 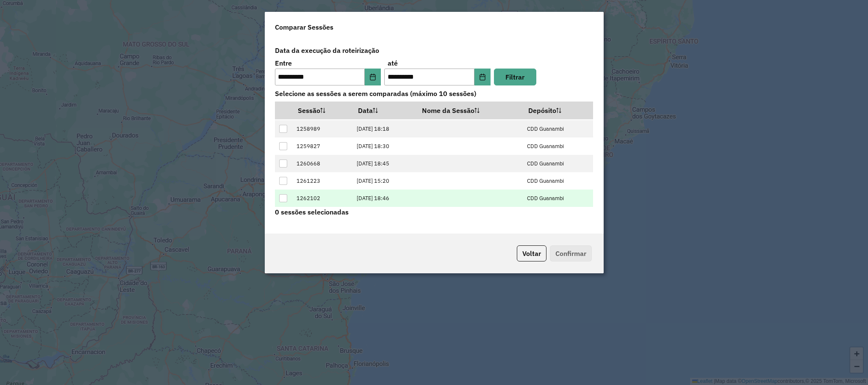 I want to click on td: 1262102, so click(x=322, y=198).